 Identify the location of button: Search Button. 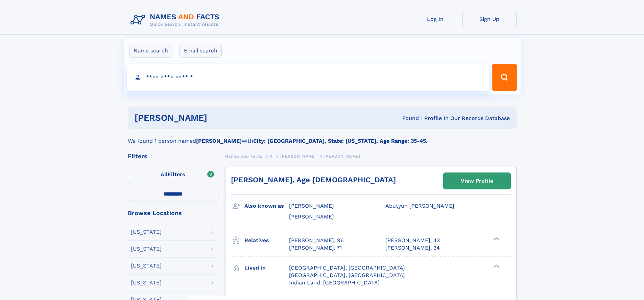
(504, 78).